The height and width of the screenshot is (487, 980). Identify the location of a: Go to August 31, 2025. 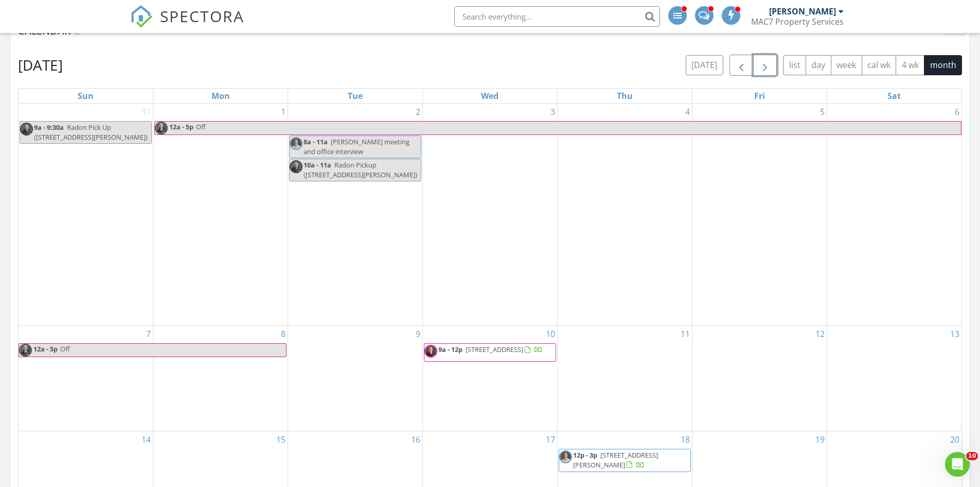
(146, 111).